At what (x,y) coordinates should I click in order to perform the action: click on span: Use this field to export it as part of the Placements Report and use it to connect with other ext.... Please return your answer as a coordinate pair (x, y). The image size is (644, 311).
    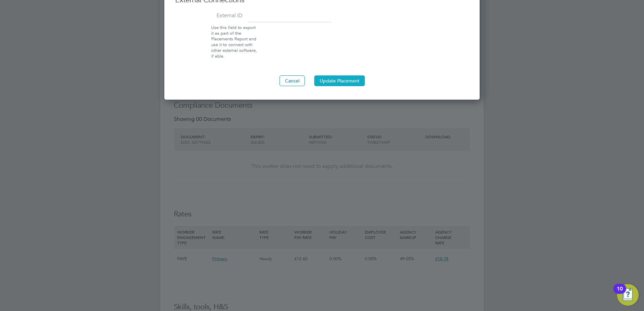
    Looking at the image, I should click on (234, 41).